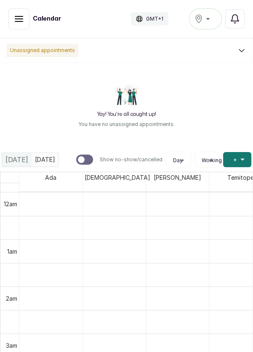 The image size is (253, 352). I want to click on button: Day, so click(178, 161).